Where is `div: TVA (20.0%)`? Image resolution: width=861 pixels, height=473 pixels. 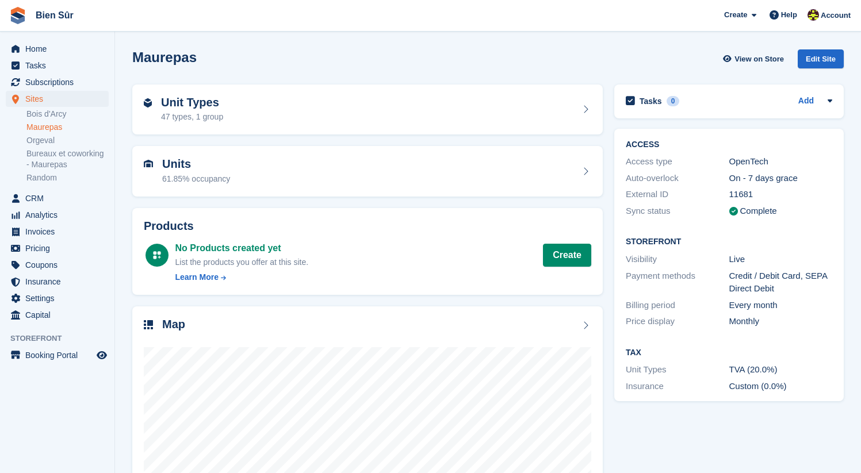 div: TVA (20.0%) is located at coordinates (781, 370).